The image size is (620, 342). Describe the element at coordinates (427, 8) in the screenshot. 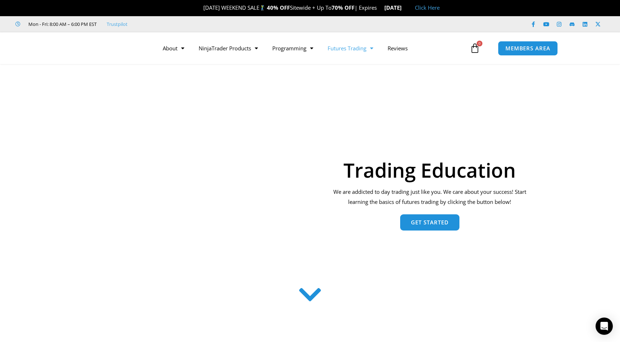

I see `a: Click Here` at that location.